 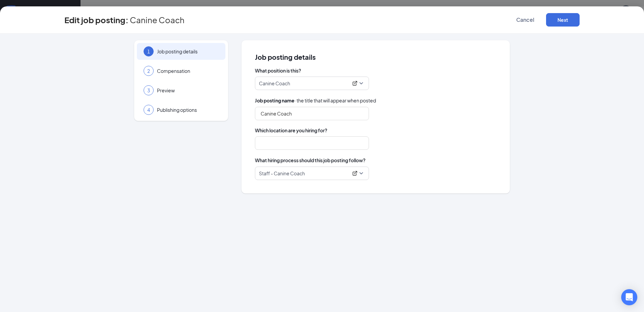 What do you see at coordinates (309, 83) in the screenshot?
I see `div: Canine Coach` at bounding box center [309, 83].